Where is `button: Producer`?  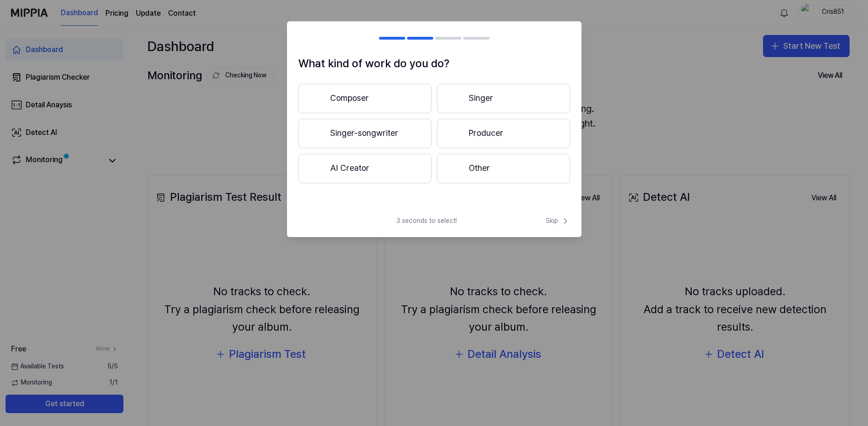
button: Producer is located at coordinates (503, 133).